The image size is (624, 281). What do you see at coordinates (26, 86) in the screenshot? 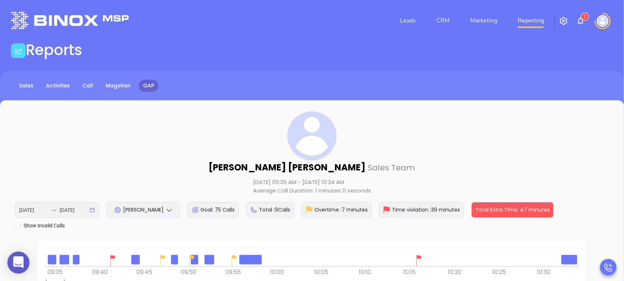
I see `a: Sales` at bounding box center [26, 86].